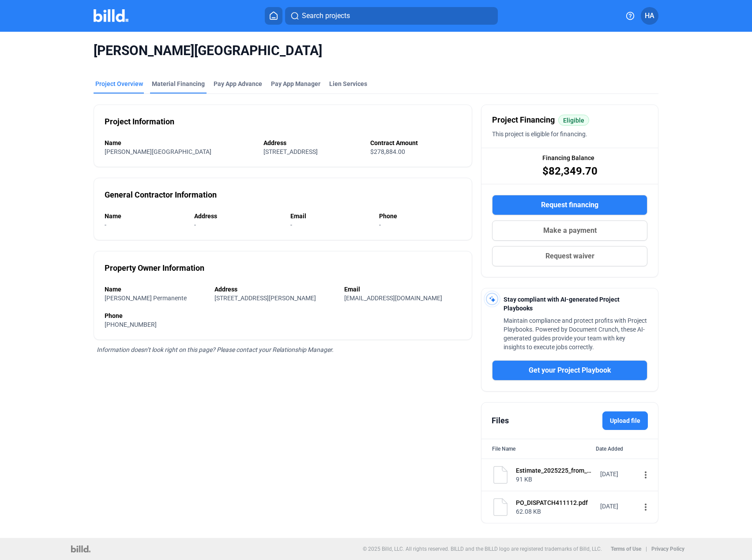 The image size is (752, 560). I want to click on img: Billd Company Logo, so click(110, 16).